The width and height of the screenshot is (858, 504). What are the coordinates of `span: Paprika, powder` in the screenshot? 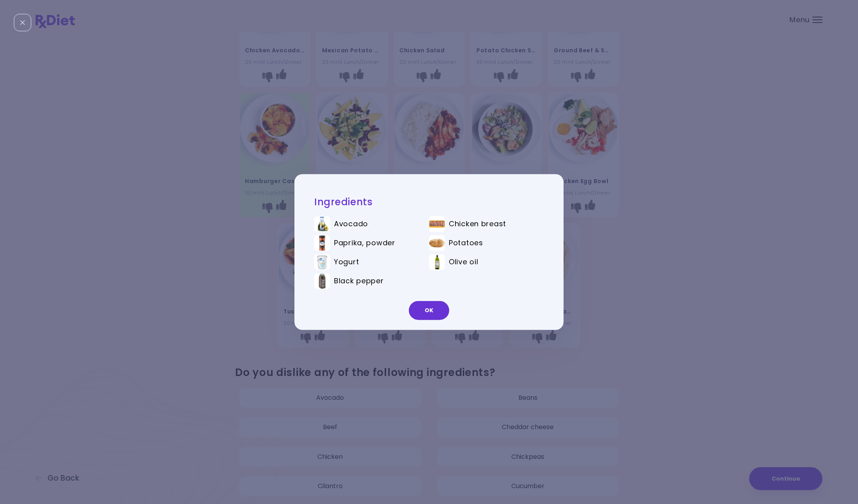 It's located at (365, 243).